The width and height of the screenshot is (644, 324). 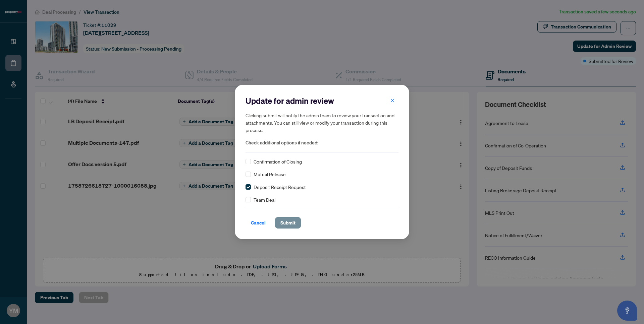 I want to click on span: close, so click(x=393, y=101).